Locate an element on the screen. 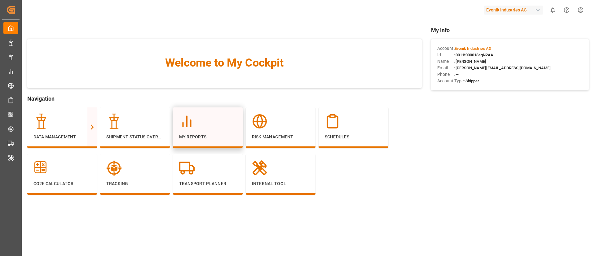  span: Account Type is located at coordinates (450, 81).